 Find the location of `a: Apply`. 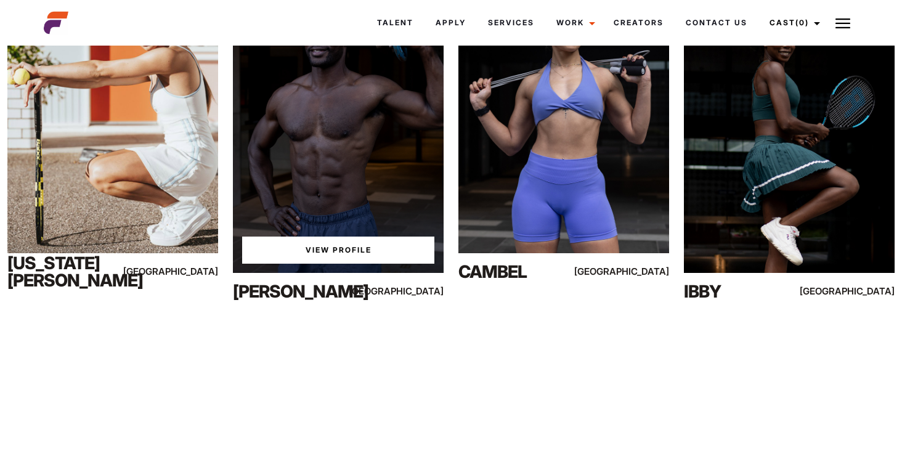

a: Apply is located at coordinates (451, 23).